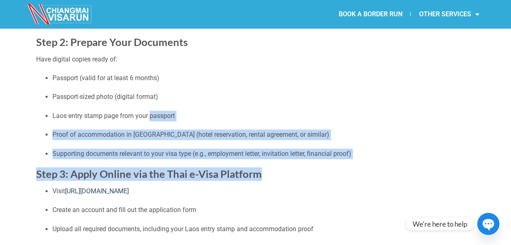 The width and height of the screenshot is (511, 245). What do you see at coordinates (371, 14) in the screenshot?
I see `nav: Menu` at bounding box center [371, 14].